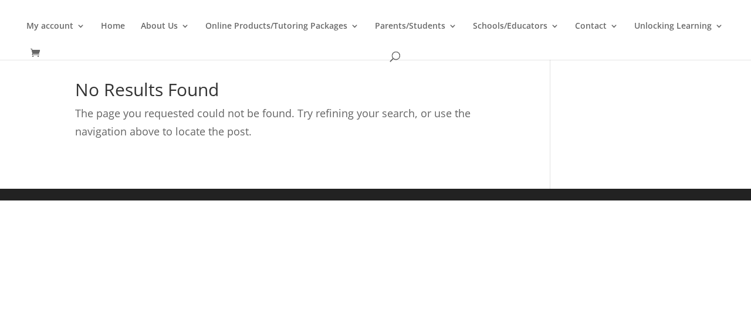 This screenshot has height=323, width=751. What do you see at coordinates (597, 35) in the screenshot?
I see `a: Contact` at bounding box center [597, 35].